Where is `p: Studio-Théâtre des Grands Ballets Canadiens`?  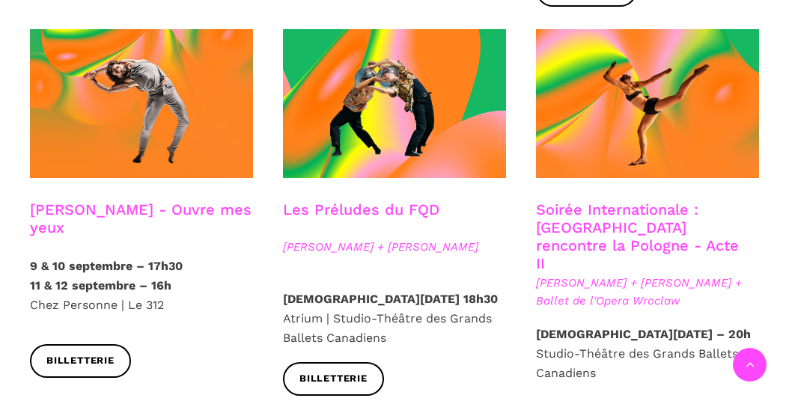
p: Studio-Théâtre des Grands Ballets Canadiens is located at coordinates (647, 353).